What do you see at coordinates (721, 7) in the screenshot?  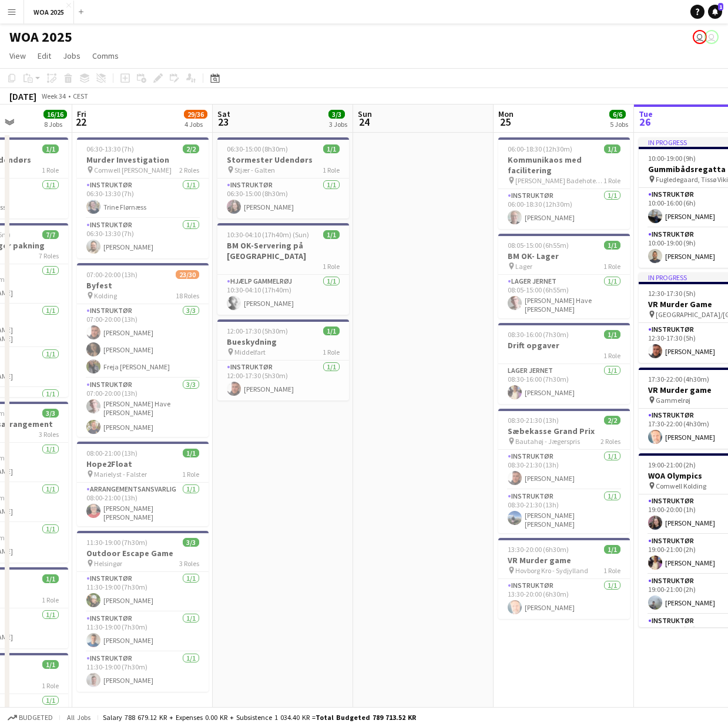 I see `span: 1` at bounding box center [721, 7].